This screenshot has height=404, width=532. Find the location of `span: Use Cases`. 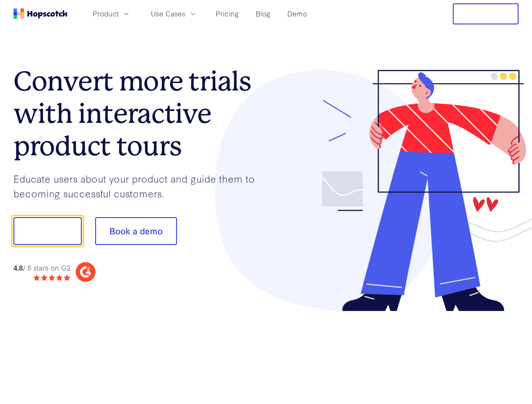

span: Use Cases is located at coordinates (168, 14).